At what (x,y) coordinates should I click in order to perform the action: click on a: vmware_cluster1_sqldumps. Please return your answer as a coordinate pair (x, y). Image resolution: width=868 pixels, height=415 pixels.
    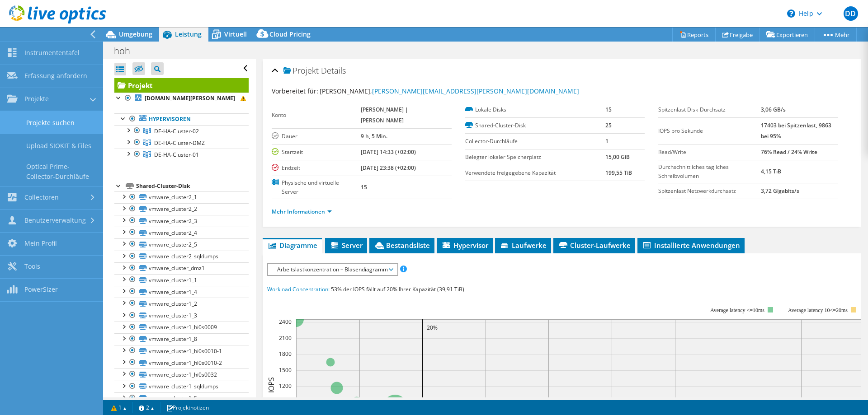
    Looking at the image, I should click on (181, 387).